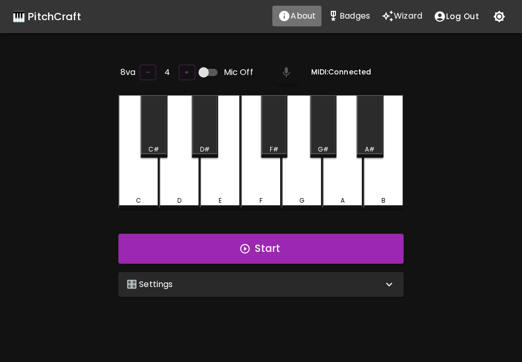 This screenshot has width=522, height=362. What do you see at coordinates (220, 201) in the screenshot?
I see `div: E` at bounding box center [220, 201].